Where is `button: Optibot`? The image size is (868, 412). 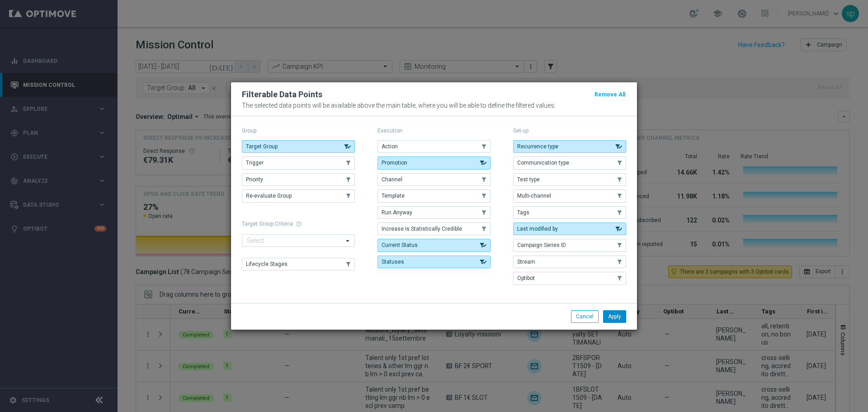 button: Optibot is located at coordinates (570, 278).